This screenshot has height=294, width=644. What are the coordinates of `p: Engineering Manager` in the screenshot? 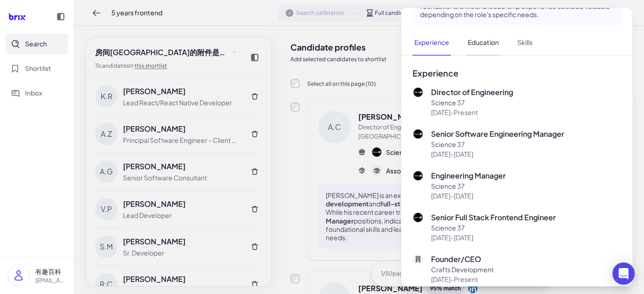 It's located at (468, 176).